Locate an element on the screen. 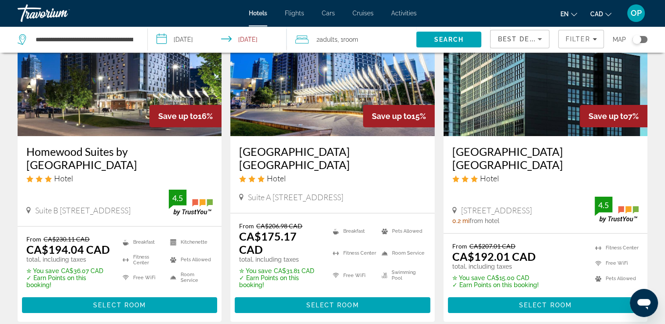  span: Flights is located at coordinates (294, 13).